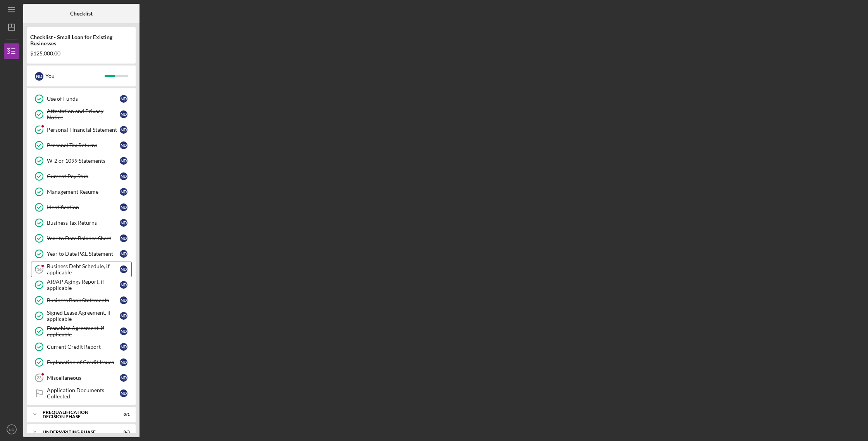 This screenshot has width=868, height=441. I want to click on button: ND, so click(12, 429).